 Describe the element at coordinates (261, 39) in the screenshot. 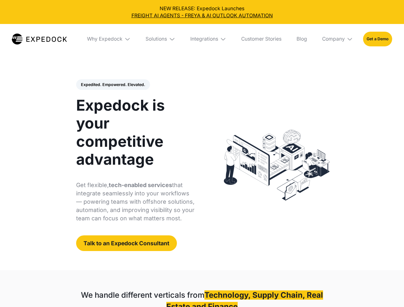

I see `a: Customer Stories` at that location.